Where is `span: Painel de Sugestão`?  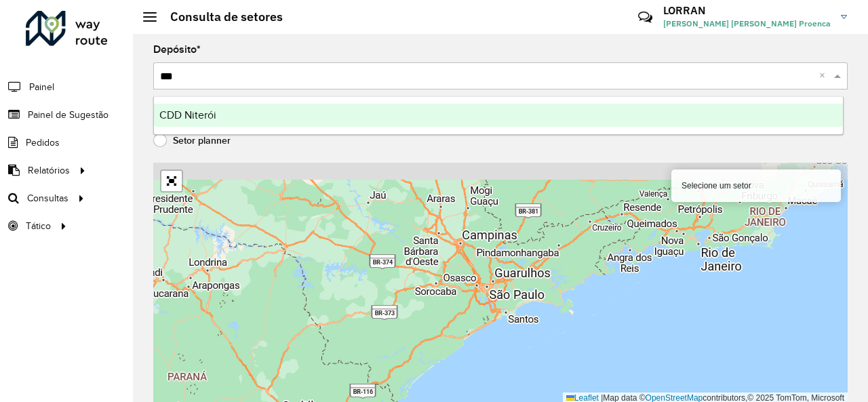 span: Painel de Sugestão is located at coordinates (68, 115).